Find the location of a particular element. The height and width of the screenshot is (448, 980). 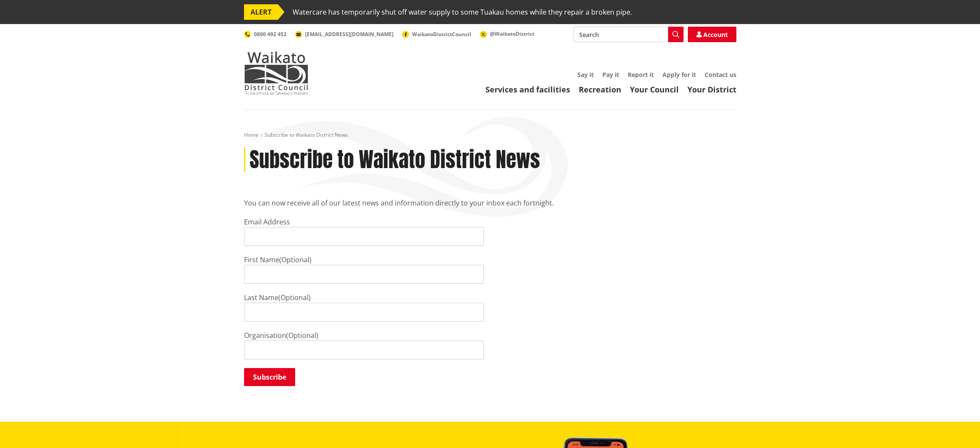

input: Subscribe is located at coordinates (269, 377).